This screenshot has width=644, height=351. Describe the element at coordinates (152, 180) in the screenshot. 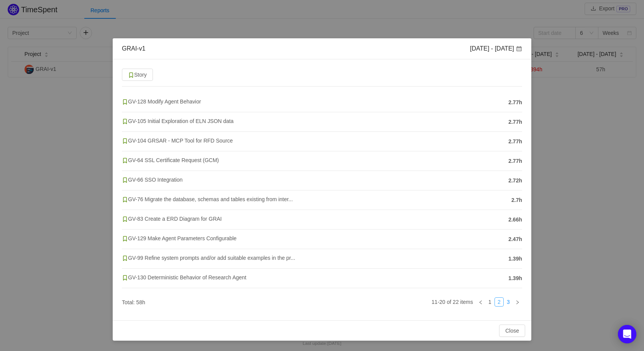

I see `span: GV-66 SSO Integration` at that location.